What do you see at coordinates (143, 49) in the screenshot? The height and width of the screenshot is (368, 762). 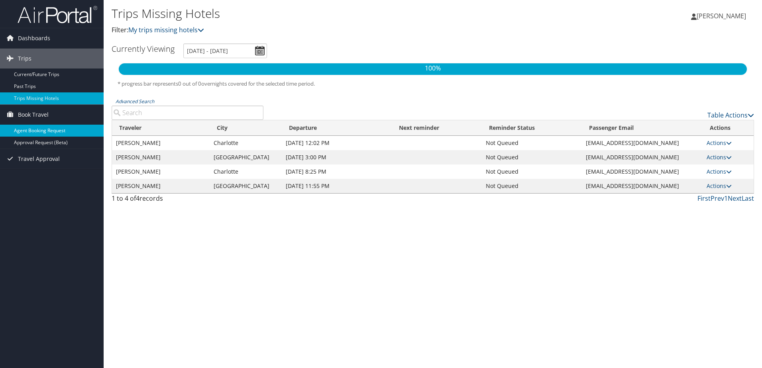 I see `h3: Currently Viewing` at bounding box center [143, 49].